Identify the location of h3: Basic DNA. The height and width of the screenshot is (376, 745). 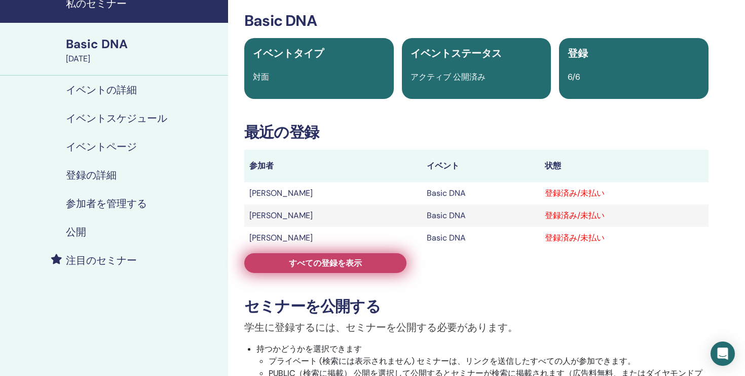
(477, 21).